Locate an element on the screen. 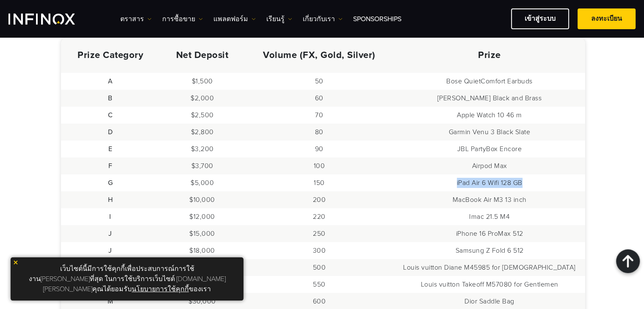  td: $15,000 is located at coordinates (202, 234).